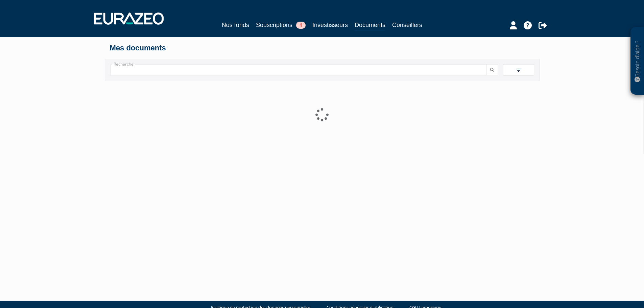 Image resolution: width=644 pixels, height=308 pixels. Describe the element at coordinates (235, 25) in the screenshot. I see `a: Nos fonds` at that location.